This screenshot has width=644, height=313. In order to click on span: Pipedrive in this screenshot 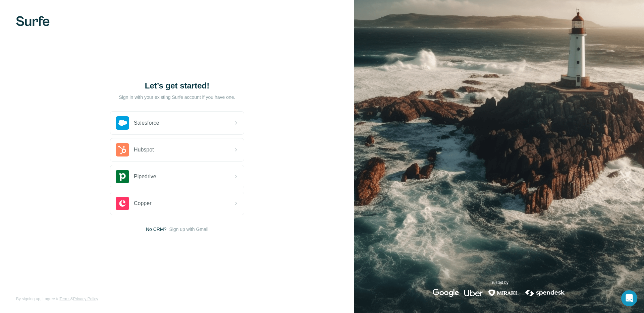, I will do `click(145, 176)`.